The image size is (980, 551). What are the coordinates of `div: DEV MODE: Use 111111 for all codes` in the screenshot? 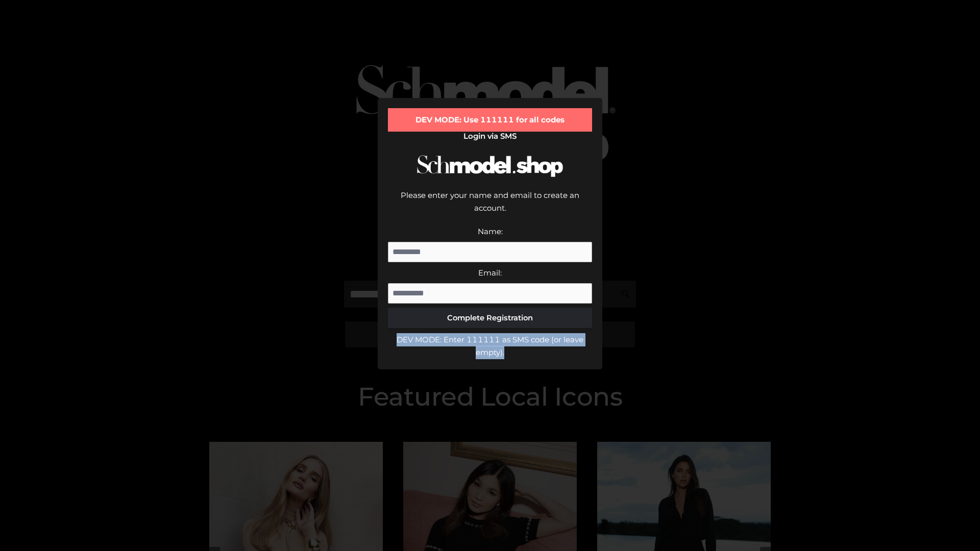 It's located at (490, 120).